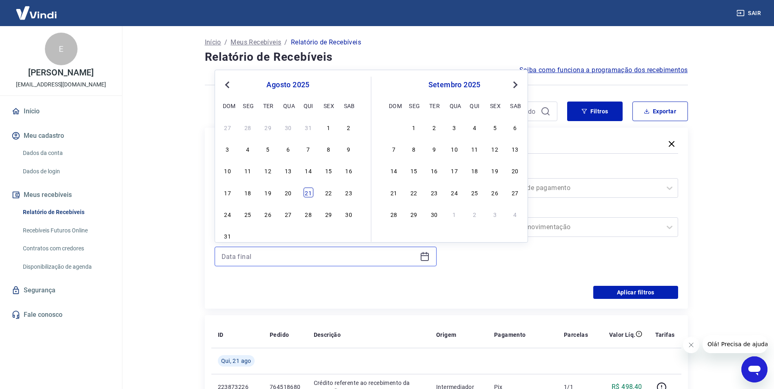 This screenshot has width=774, height=389. What do you see at coordinates (660, 111) in the screenshot?
I see `button: Exportar` at bounding box center [660, 111].